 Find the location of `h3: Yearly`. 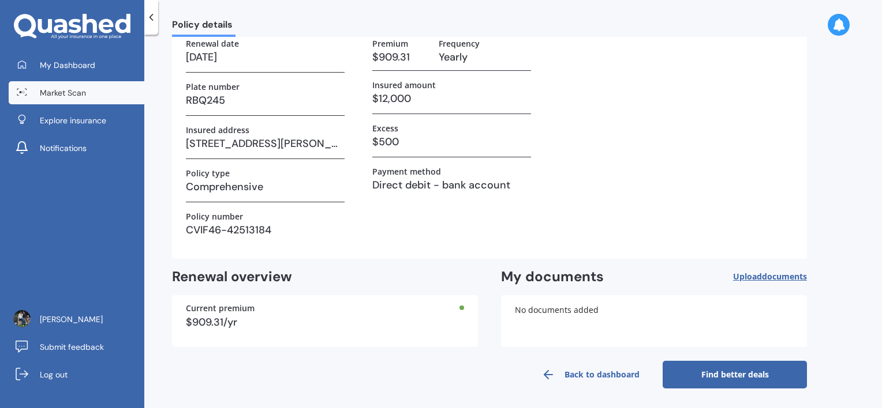

h3: Yearly is located at coordinates (485, 57).